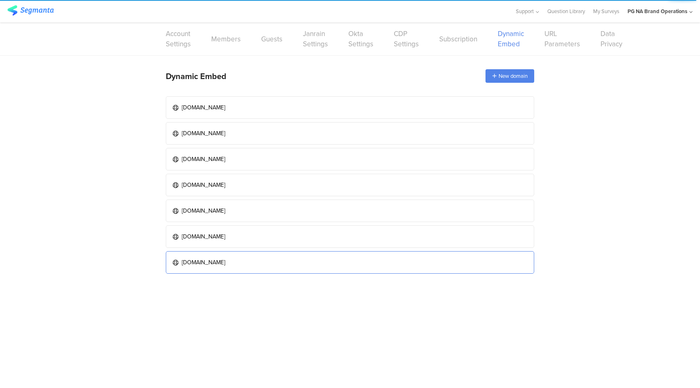 The image size is (700, 388). I want to click on a: URL Parameters, so click(562, 39).